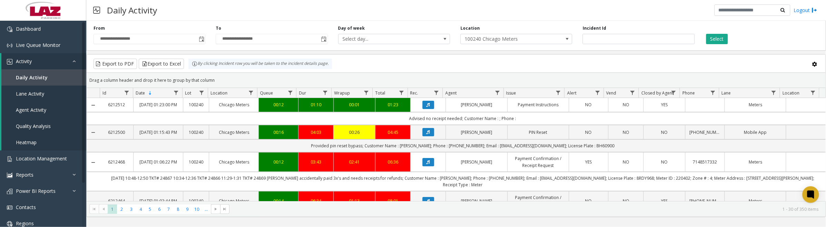 This screenshot has width=826, height=227. Describe the element at coordinates (657, 93) in the screenshot. I see `span: Closed by Agent` at that location.